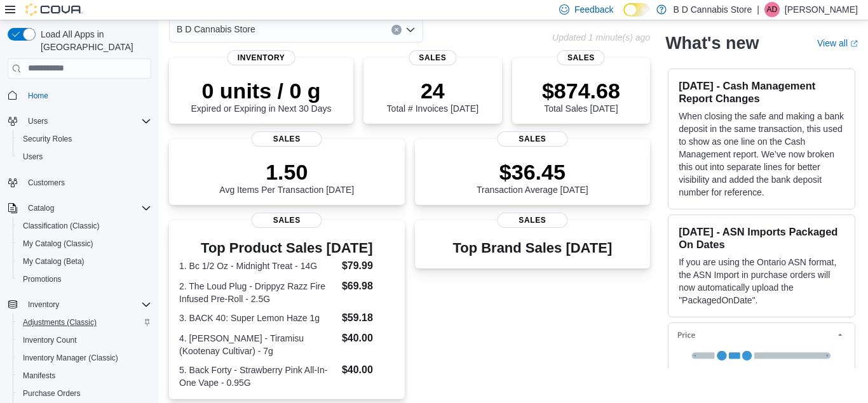 Image resolution: width=868 pixels, height=403 pixels. What do you see at coordinates (367, 339) in the screenshot?
I see `dd: $40.00` at bounding box center [367, 339].